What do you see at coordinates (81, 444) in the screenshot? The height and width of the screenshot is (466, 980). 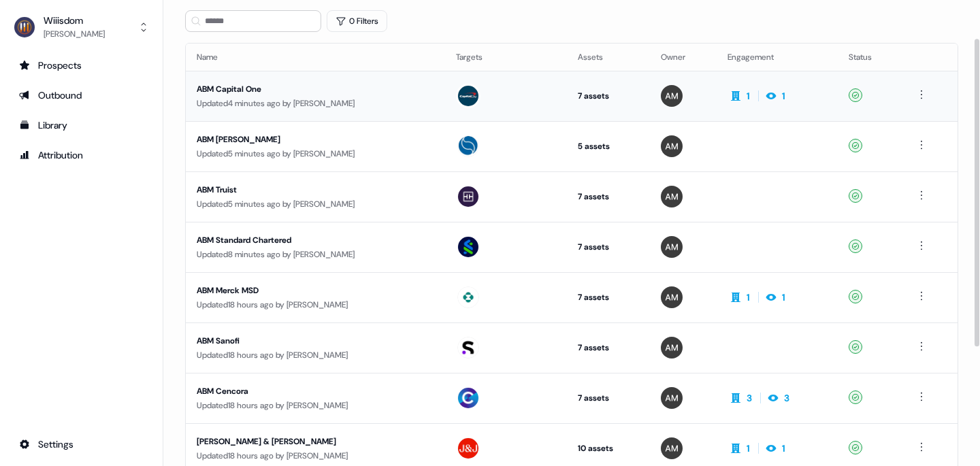 I see `button: Go to integrations` at bounding box center [81, 444].